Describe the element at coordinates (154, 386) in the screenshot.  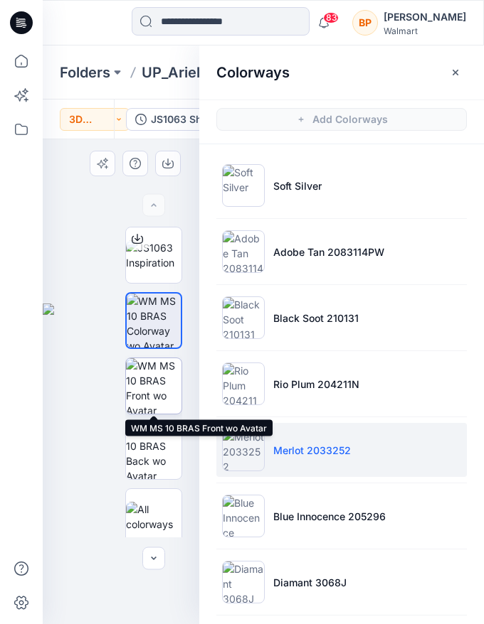
I see `img: WM MS 10 BRAS Front wo Avatar` at that location.